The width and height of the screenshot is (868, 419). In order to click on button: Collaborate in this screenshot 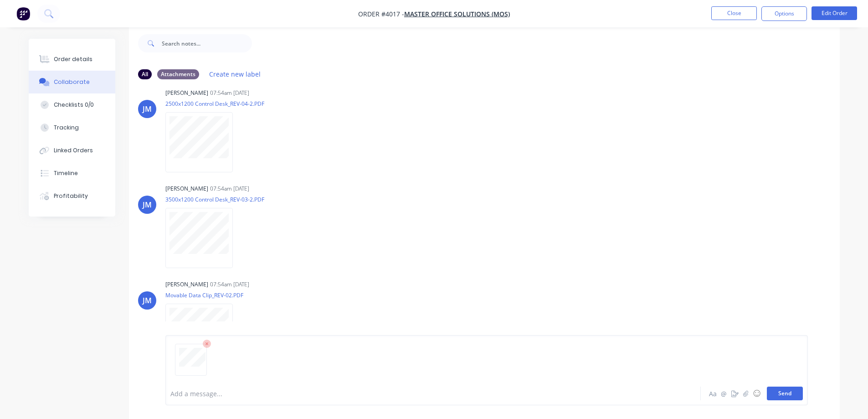, I will do `click(72, 82)`.